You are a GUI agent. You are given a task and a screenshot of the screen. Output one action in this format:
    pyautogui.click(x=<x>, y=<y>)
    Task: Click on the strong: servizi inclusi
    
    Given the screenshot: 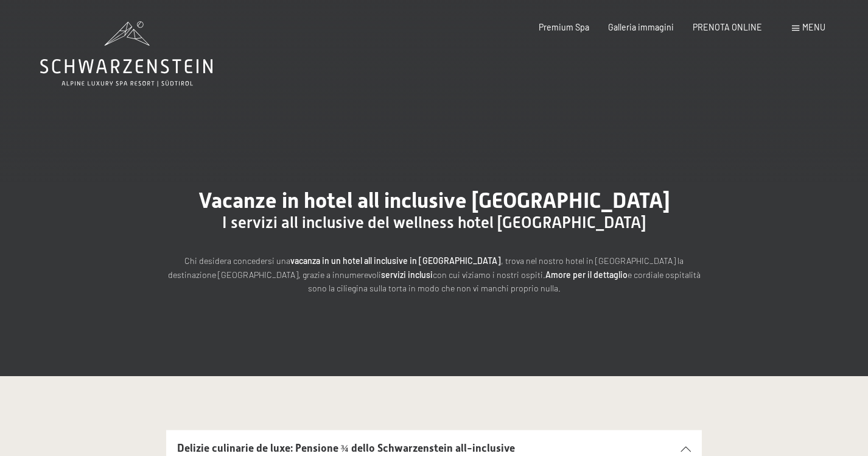 What is the action you would take?
    pyautogui.click(x=407, y=275)
    